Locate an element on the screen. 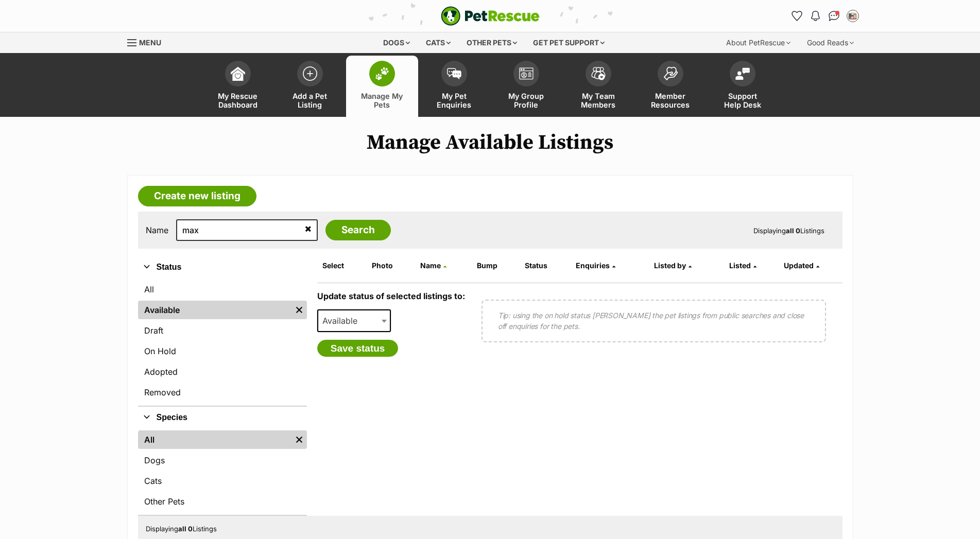 This screenshot has height=539, width=980. img: help-desk-icon-fdf02630f3aa405de69fd3d07c3f3aa587a6932b1a1747fa1d2bba05be0121f9.svg is located at coordinates (742, 73).